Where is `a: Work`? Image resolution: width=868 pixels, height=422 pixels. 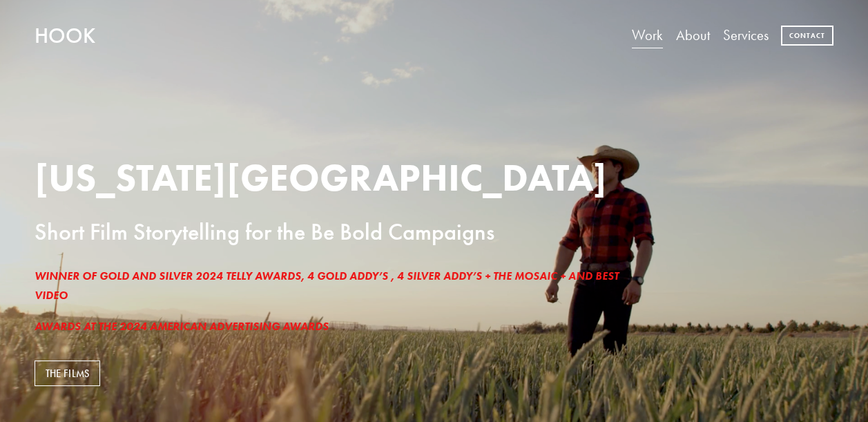 a: Work is located at coordinates (647, 35).